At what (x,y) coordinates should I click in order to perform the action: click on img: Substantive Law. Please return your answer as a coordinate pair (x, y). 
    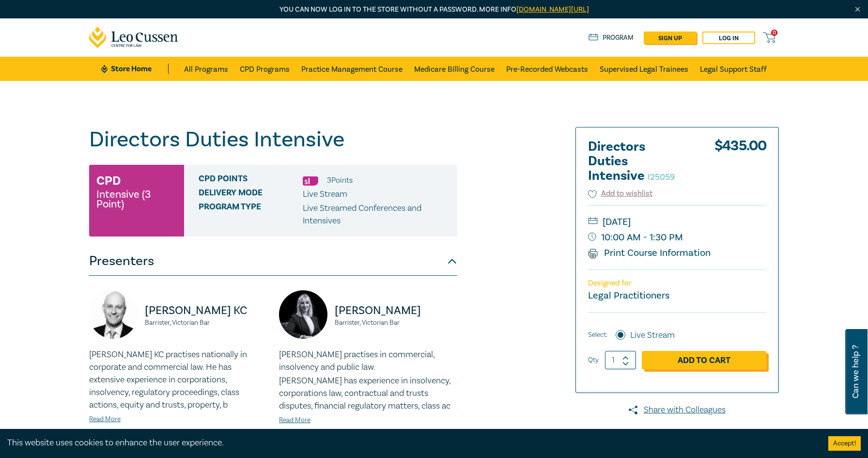
    Looking at the image, I should click on (311, 181).